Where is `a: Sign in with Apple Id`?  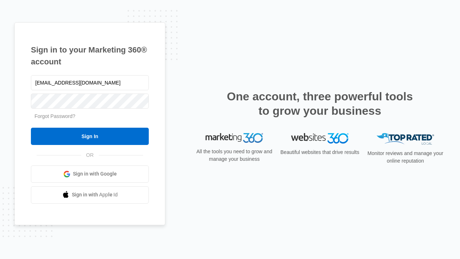 a: Sign in with Apple Id is located at coordinates (90, 195).